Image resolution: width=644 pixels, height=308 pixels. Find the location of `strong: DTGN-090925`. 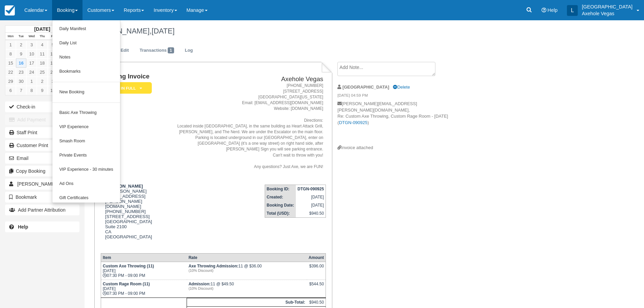

strong: DTGN-090925 is located at coordinates (311, 189).